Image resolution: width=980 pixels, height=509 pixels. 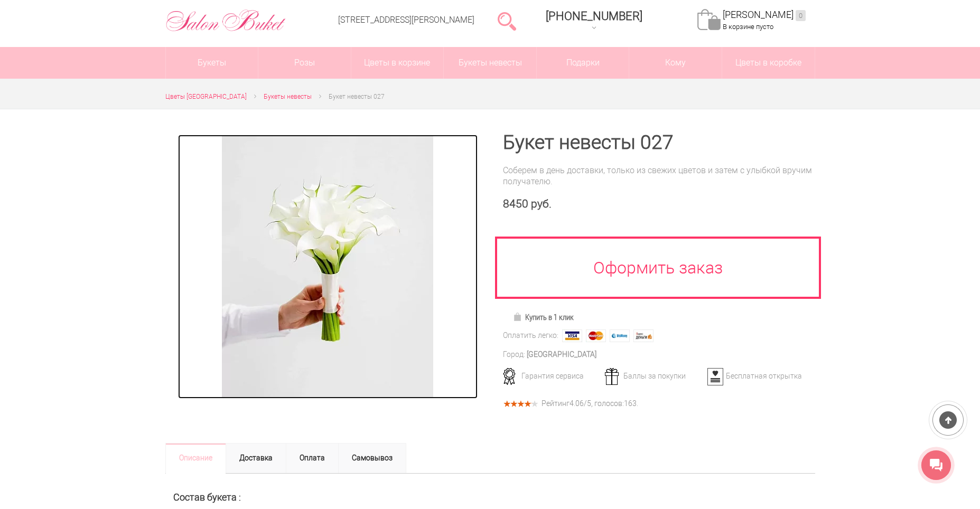 I want to click on img: Букет невесты 027, so click(x=327, y=267).